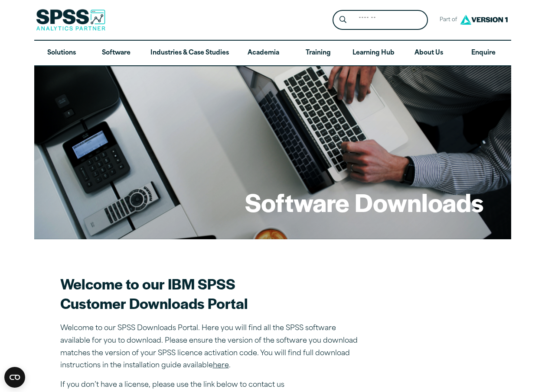 The height and width of the screenshot is (392, 545). Describe the element at coordinates (61, 53) in the screenshot. I see `a: Solutions` at that location.